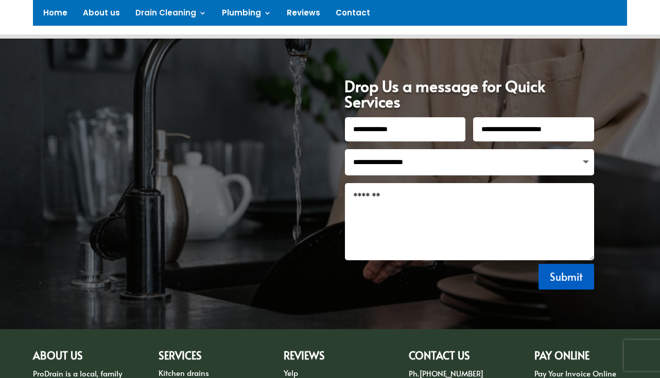 The image size is (660, 378). Describe the element at coordinates (469, 98) in the screenshot. I see `h1: Drop Us a message for Quick Services` at that location.